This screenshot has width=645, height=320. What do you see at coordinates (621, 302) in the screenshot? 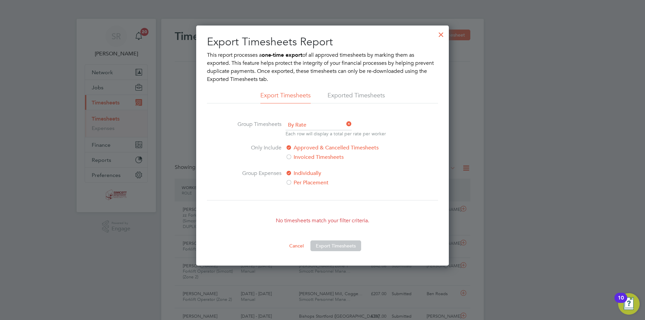
I see `div: 10` at bounding box center [621, 302].